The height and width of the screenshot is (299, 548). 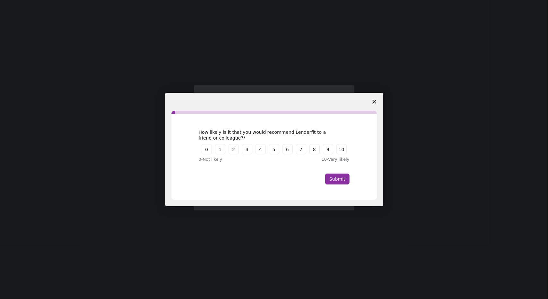 What do you see at coordinates (328, 149) in the screenshot?
I see `button: 9` at bounding box center [328, 149].